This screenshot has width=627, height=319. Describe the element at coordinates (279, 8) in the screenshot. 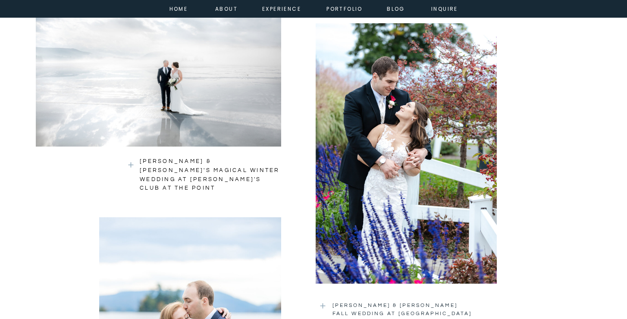

I see `nav: experience` at that location.